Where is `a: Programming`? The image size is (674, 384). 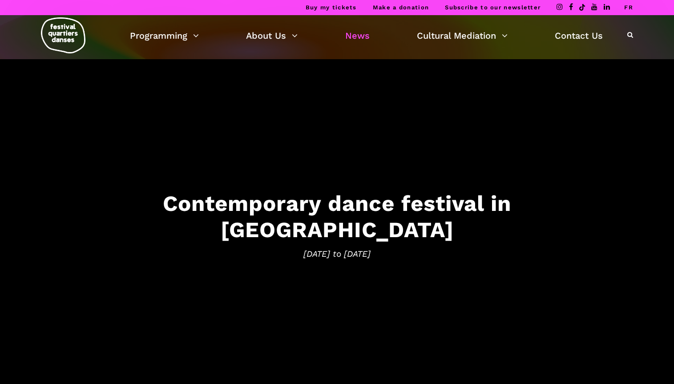
a: Programming is located at coordinates (164, 36).